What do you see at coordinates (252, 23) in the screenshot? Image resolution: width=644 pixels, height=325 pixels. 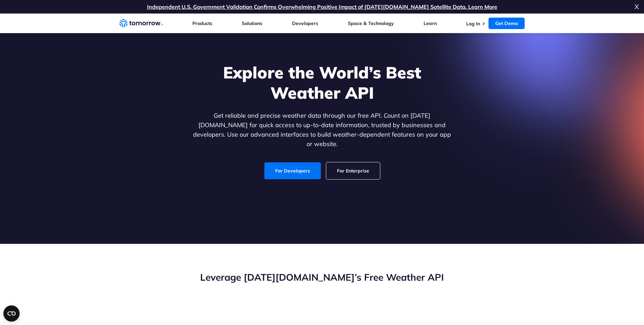 I see `a: Solutions` at bounding box center [252, 23].